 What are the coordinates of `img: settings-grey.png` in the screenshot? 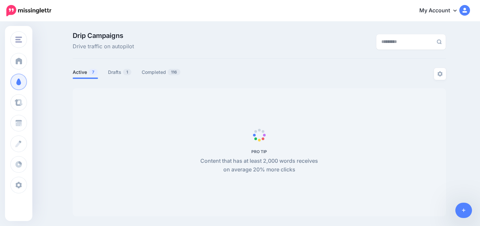 It's located at (440, 74).